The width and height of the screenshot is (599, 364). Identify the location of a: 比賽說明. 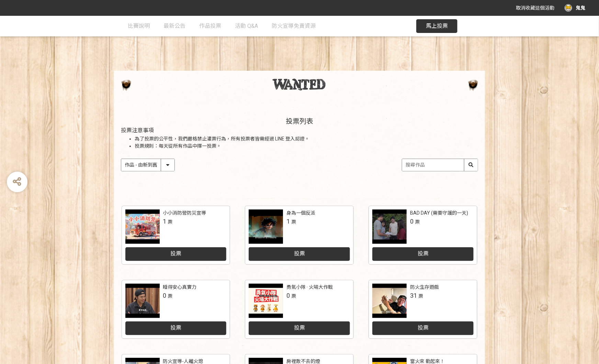
(139, 26).